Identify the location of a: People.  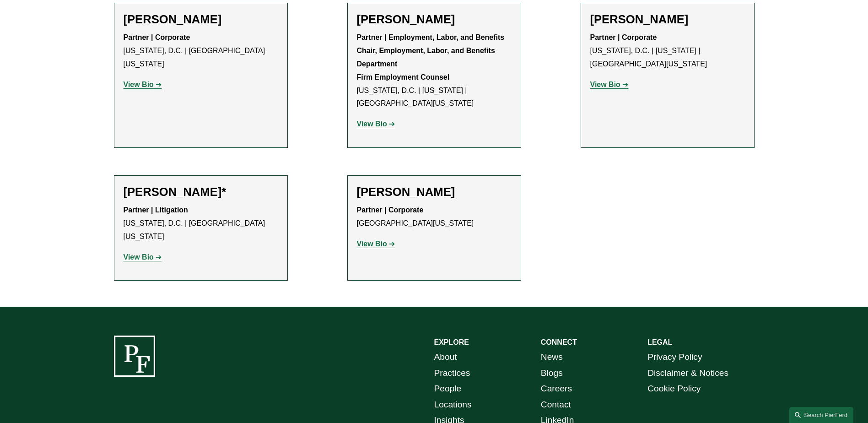
(448, 389).